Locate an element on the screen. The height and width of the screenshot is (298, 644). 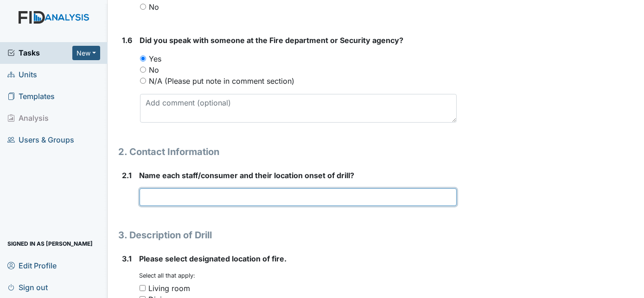
input: N/A (Please put note in comment section) is located at coordinates (143, 81).